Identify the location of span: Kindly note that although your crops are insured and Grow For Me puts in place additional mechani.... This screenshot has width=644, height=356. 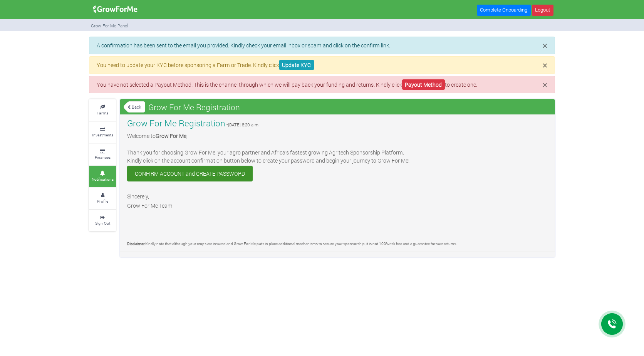
(301, 243).